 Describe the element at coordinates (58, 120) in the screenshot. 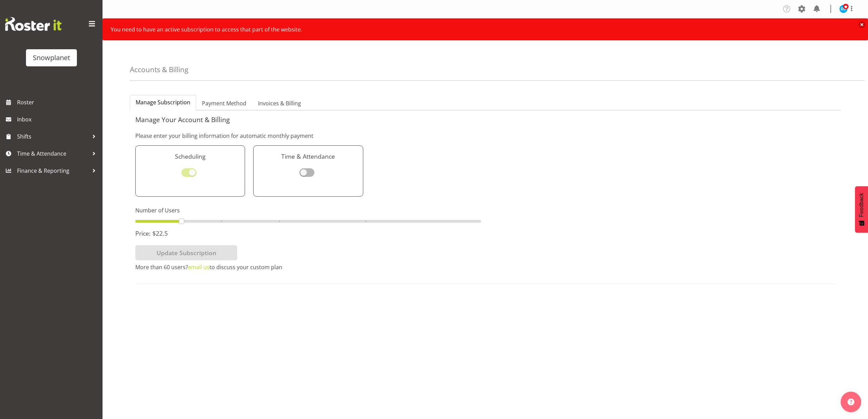

I see `span: Inbox` at that location.